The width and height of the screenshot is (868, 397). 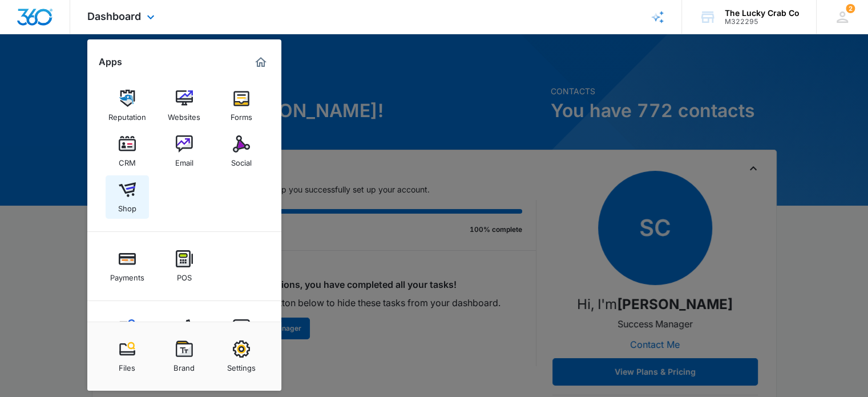 I want to click on div: Brand, so click(x=183, y=365).